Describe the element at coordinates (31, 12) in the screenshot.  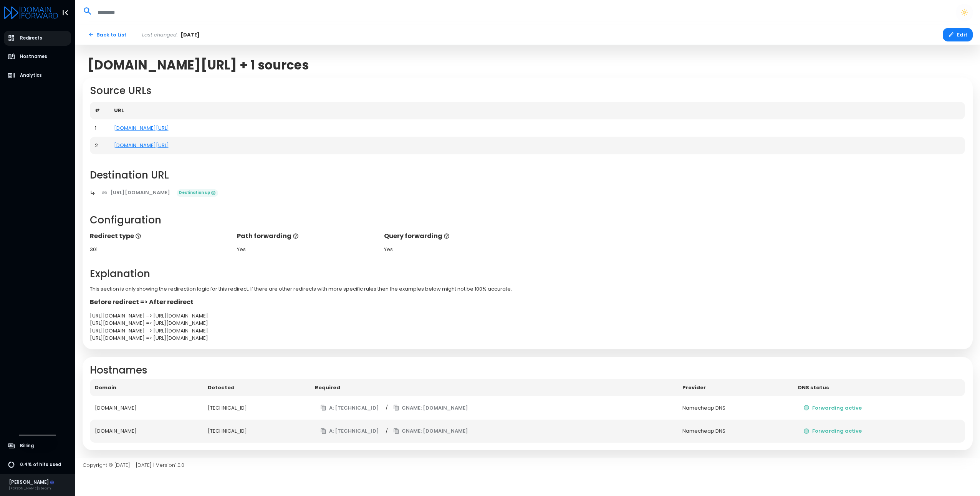
I see `a: Logo` at that location.